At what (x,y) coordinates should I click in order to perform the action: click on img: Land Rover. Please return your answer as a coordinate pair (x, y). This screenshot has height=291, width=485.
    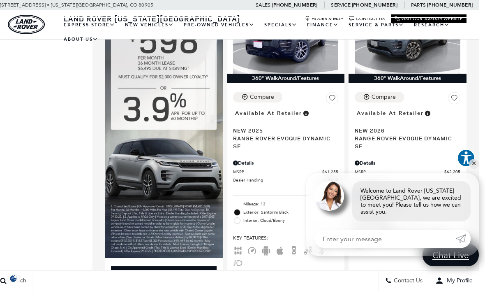
    Looking at the image, I should click on (26, 24).